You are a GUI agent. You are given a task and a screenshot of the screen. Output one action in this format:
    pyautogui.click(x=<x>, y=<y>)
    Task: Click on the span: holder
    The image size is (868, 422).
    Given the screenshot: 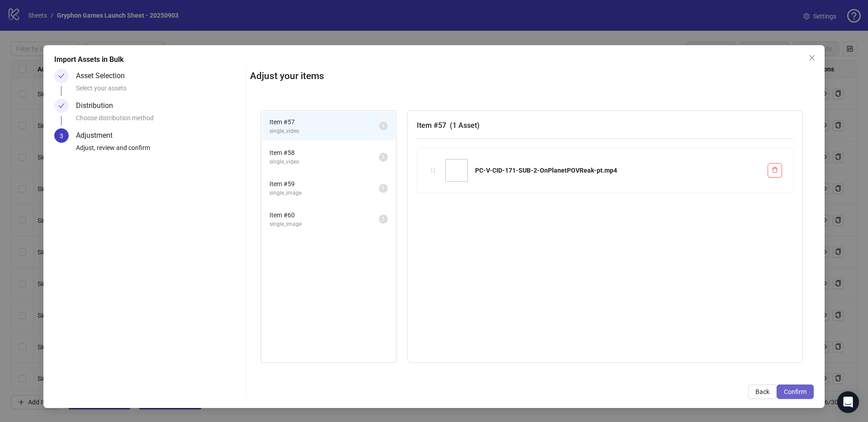 What is the action you would take?
    pyautogui.click(x=433, y=170)
    